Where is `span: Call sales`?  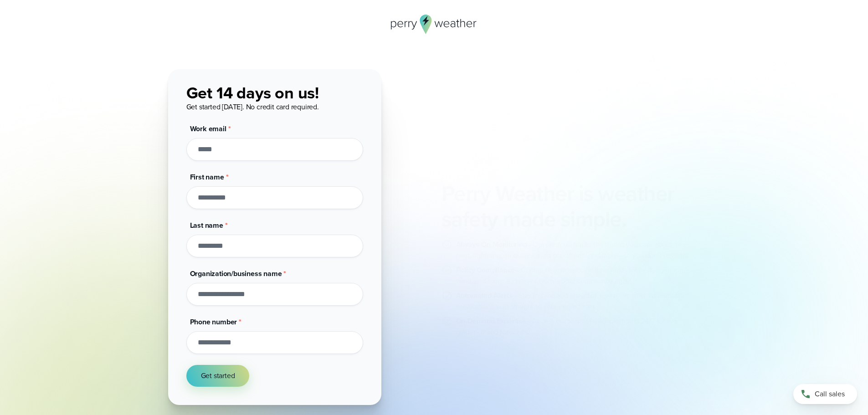
span: Call sales is located at coordinates (830, 394).